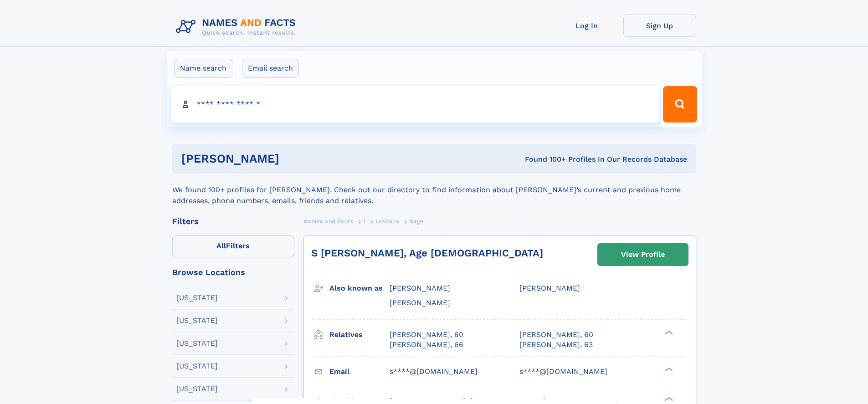 Image resolution: width=868 pixels, height=404 pixels. Describe the element at coordinates (643, 255) in the screenshot. I see `a: View Profile` at that location.